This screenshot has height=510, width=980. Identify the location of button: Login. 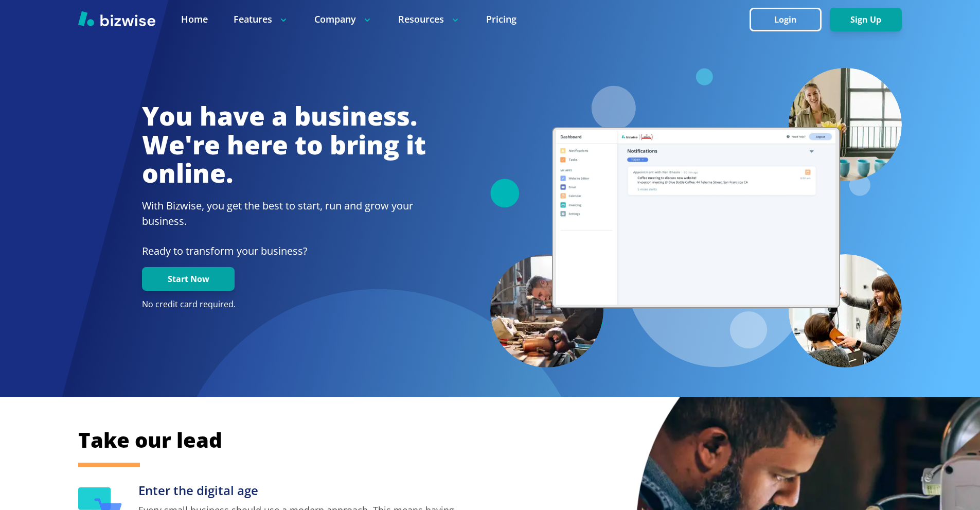
(785, 19).